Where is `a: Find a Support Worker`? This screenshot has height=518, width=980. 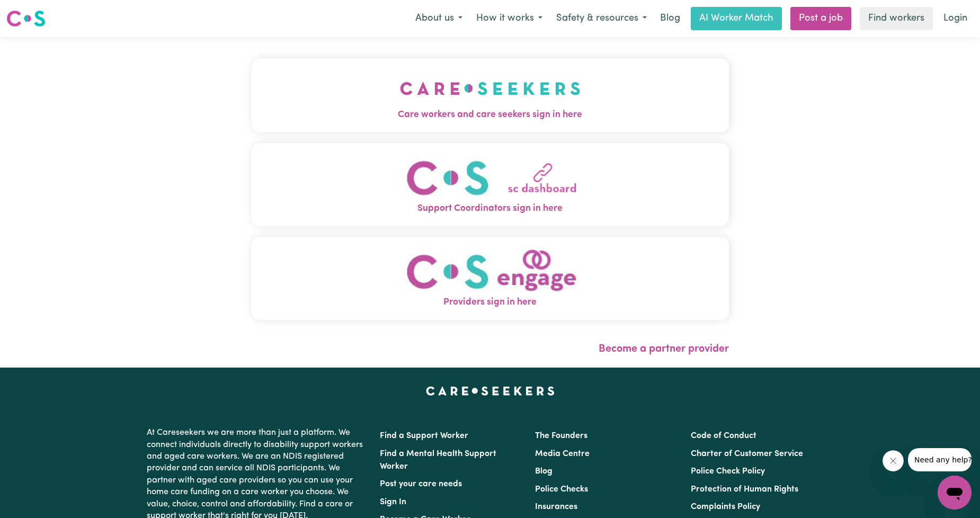 a: Find a Support Worker is located at coordinates (424, 436).